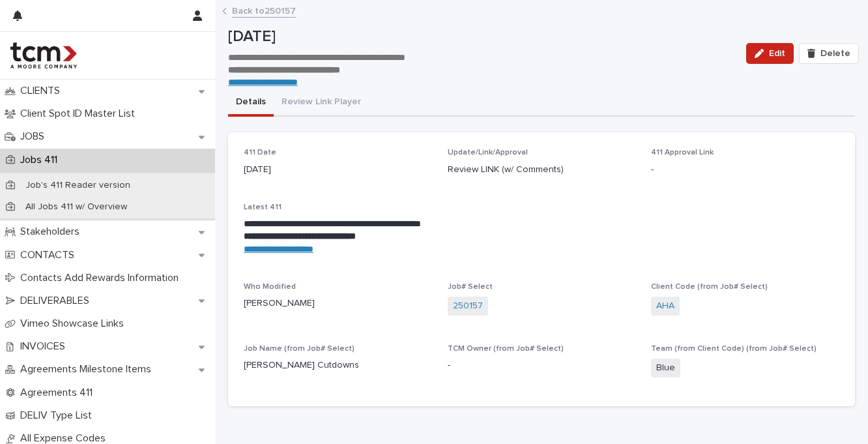 This screenshot has width=868, height=444. Describe the element at coordinates (541, 170) in the screenshot. I see `p: Review LINK (w/ Comments)` at that location.